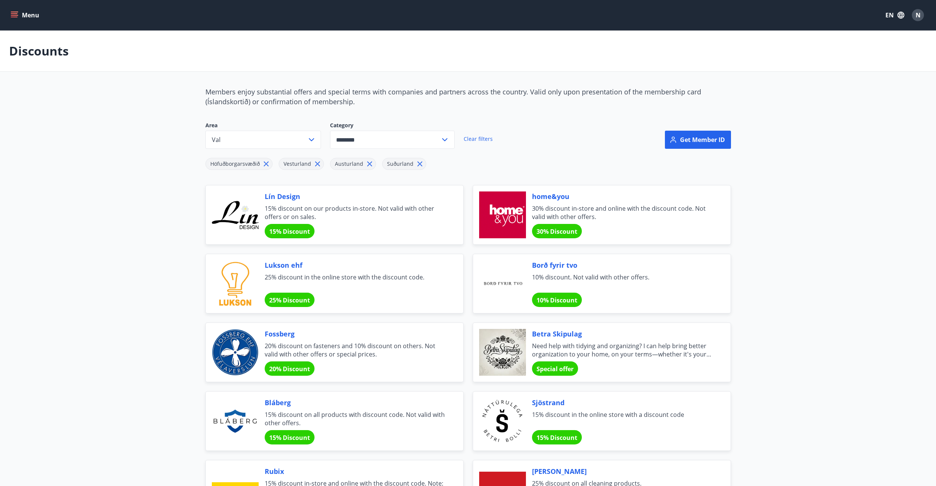 This screenshot has width=936, height=486. What do you see at coordinates (555, 369) in the screenshot?
I see `span: Special offer` at bounding box center [555, 369].